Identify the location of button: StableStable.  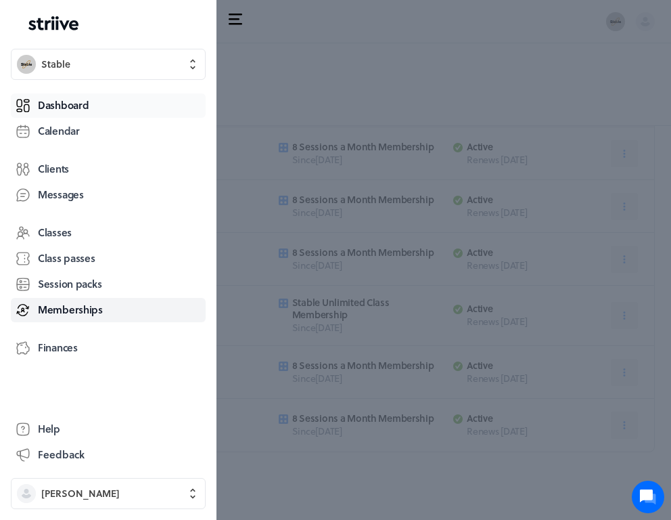
(108, 64).